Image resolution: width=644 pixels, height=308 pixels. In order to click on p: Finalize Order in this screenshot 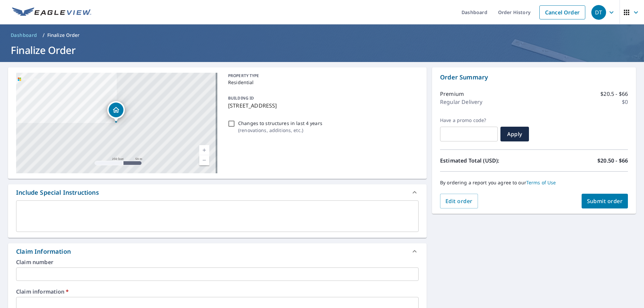, I will do `click(63, 35)`.